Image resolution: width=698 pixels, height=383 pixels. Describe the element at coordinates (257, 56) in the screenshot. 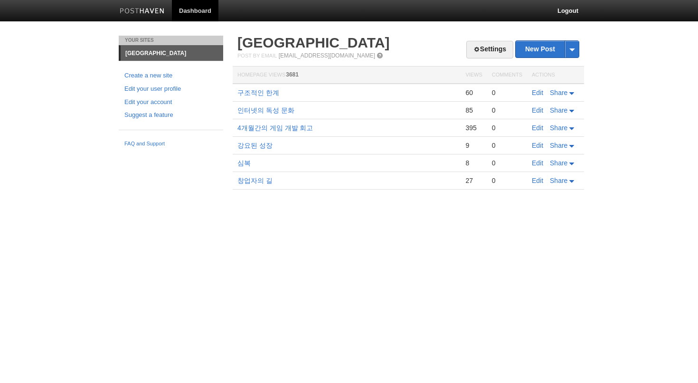

I see `span: Post by Email` at that location.